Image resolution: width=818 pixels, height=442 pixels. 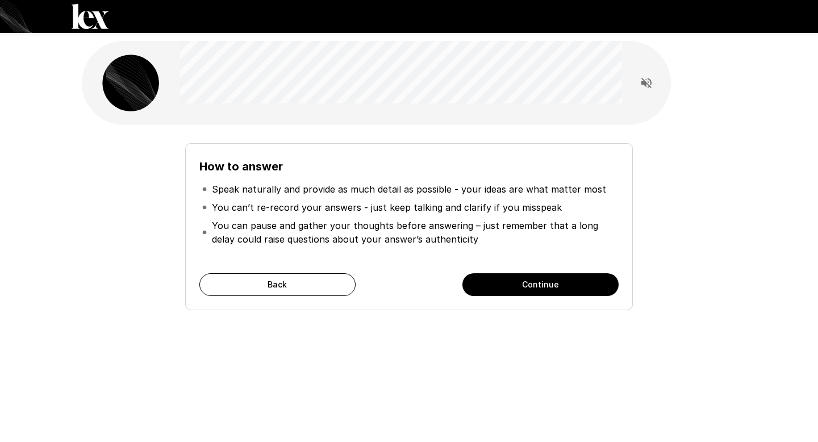 What do you see at coordinates (277, 284) in the screenshot?
I see `button: Back` at bounding box center [277, 284].